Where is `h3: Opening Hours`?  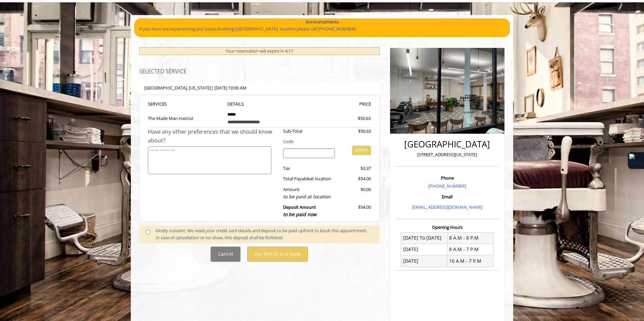
h3: Opening Hours is located at coordinates (447, 227).